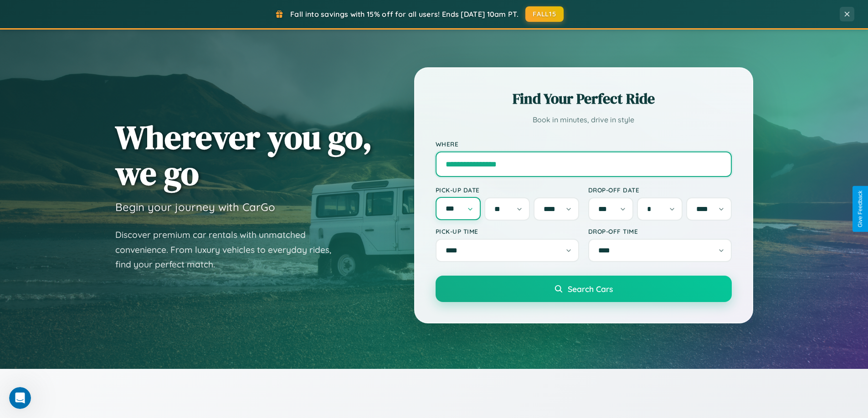 The image size is (868, 418). What do you see at coordinates (584, 120) in the screenshot?
I see `p: Book in minutes, drive in style` at bounding box center [584, 120].